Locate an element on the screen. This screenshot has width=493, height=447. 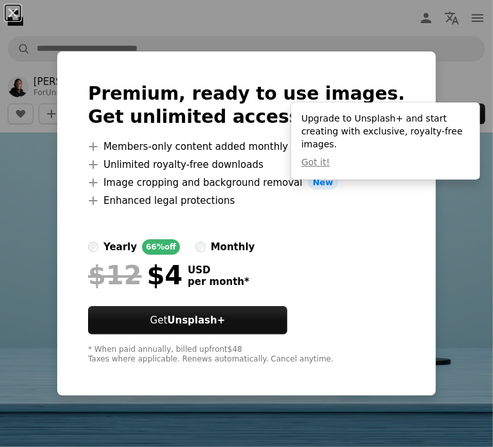
div: monthly is located at coordinates (233, 247).